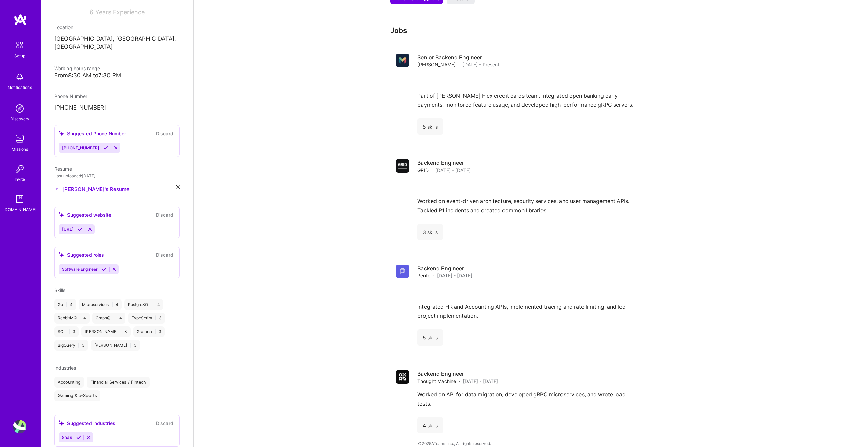  I want to click on div: Suggested industries, so click(87, 423).